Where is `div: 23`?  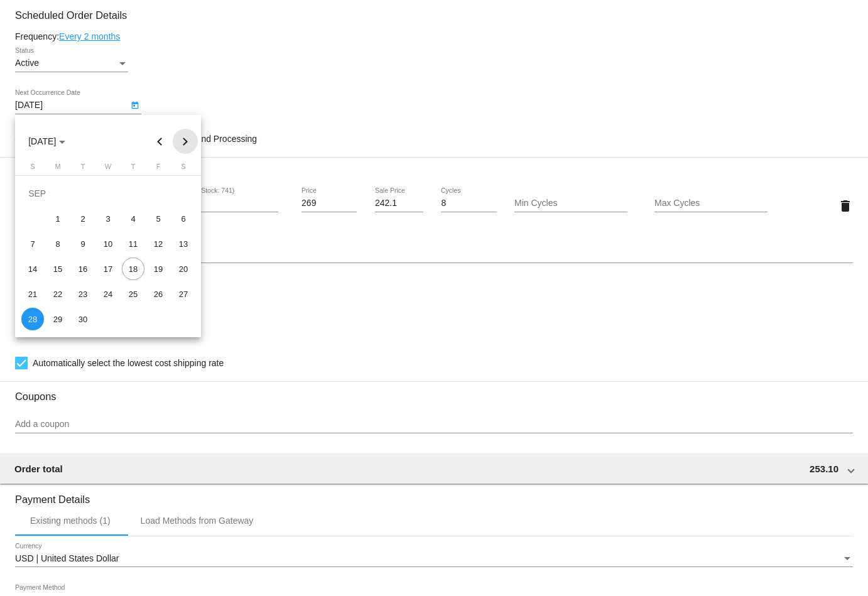 div: 23 is located at coordinates (83, 294).